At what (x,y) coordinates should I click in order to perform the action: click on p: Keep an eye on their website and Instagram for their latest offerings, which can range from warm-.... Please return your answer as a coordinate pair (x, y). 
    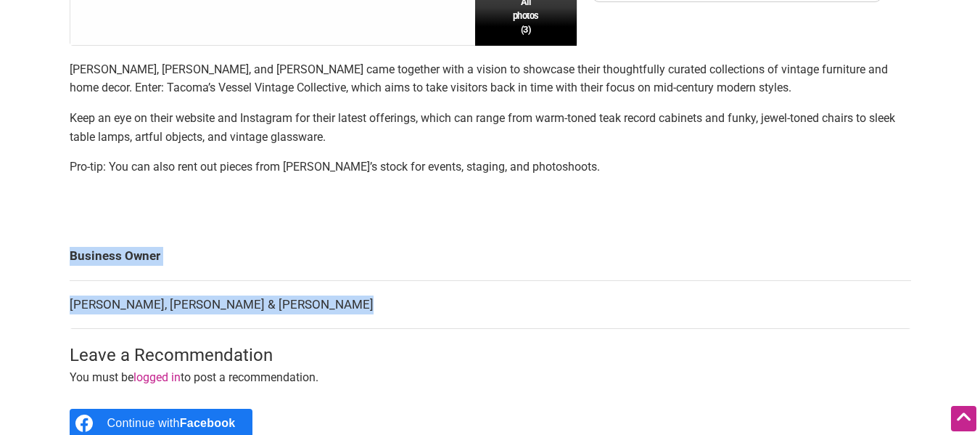
    Looking at the image, I should click on (490, 127).